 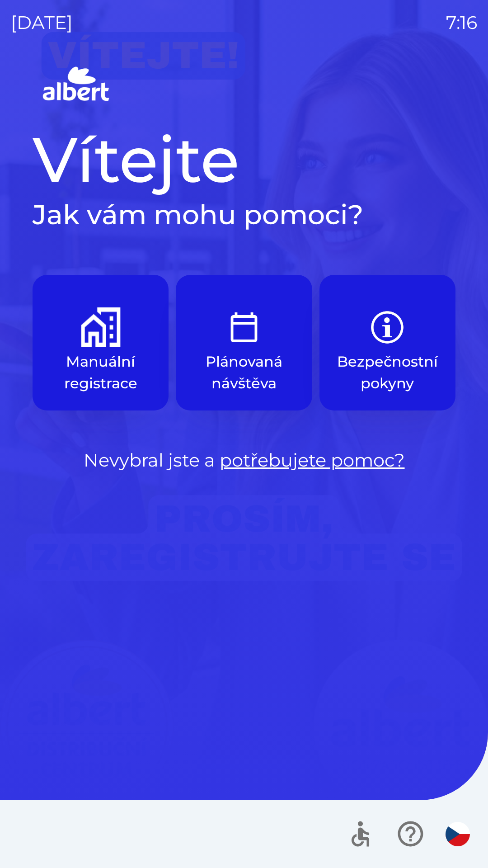 I want to click on button: Plánovaná návštěva, so click(x=244, y=343).